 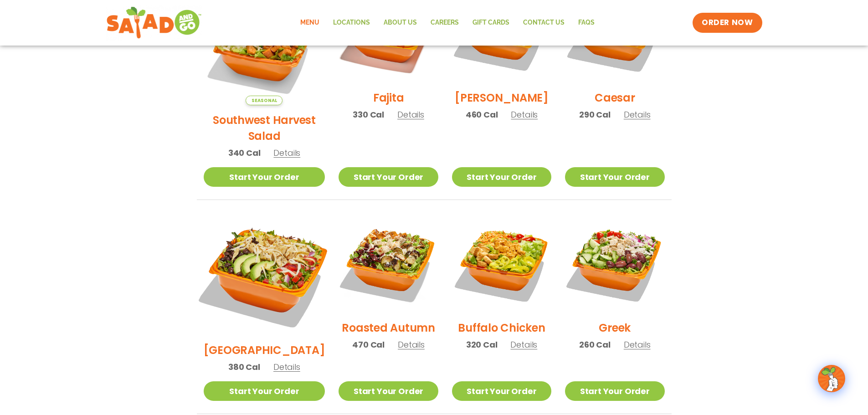 What do you see at coordinates (244, 366) in the screenshot?
I see `span: 380 Cal` at bounding box center [244, 366].